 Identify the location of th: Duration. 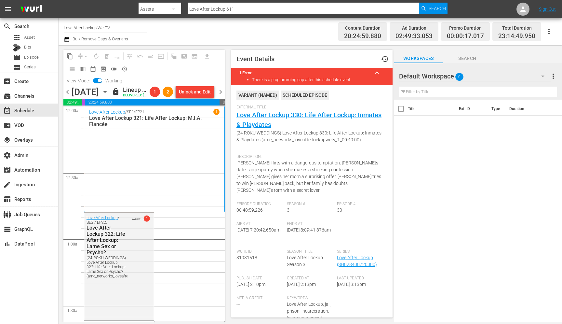
(525, 109).